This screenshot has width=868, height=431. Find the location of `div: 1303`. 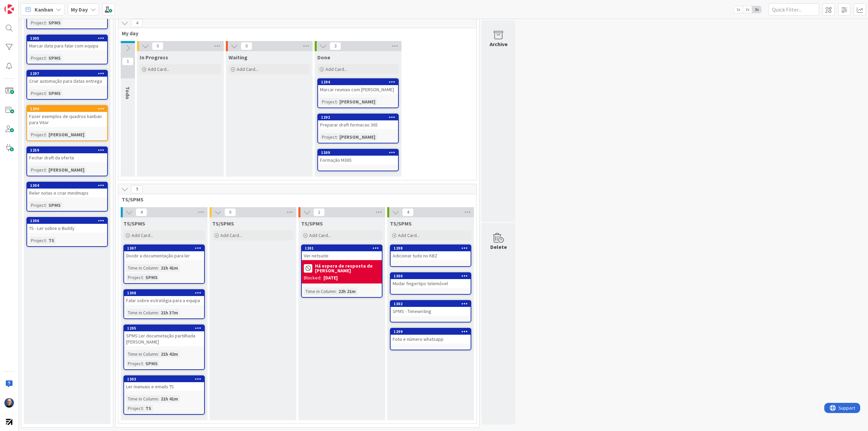

div: 1303 is located at coordinates (164, 379).